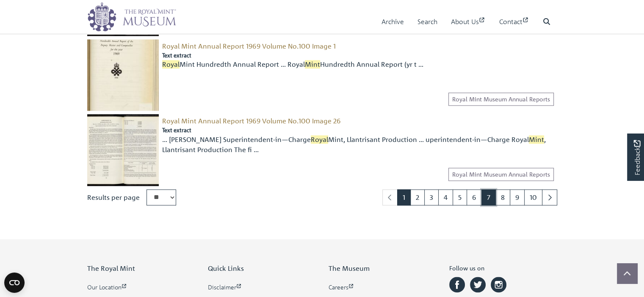 The image size is (644, 297). I want to click on a: Goto page 6, so click(474, 197).